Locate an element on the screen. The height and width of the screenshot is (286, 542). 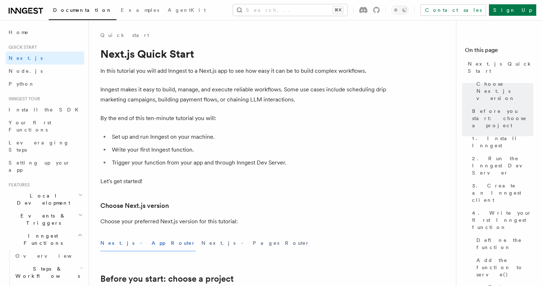
button: Search...⌘K is located at coordinates (290, 10).